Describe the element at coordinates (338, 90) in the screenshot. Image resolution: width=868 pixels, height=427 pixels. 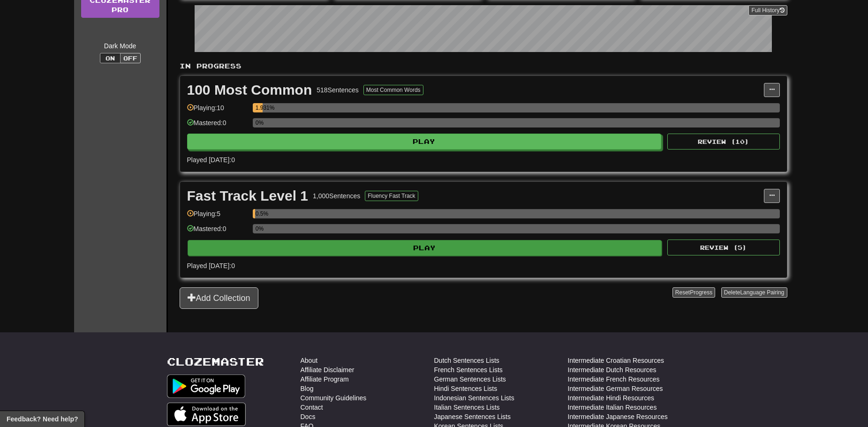
I see `div: 518 Sentences` at that location.